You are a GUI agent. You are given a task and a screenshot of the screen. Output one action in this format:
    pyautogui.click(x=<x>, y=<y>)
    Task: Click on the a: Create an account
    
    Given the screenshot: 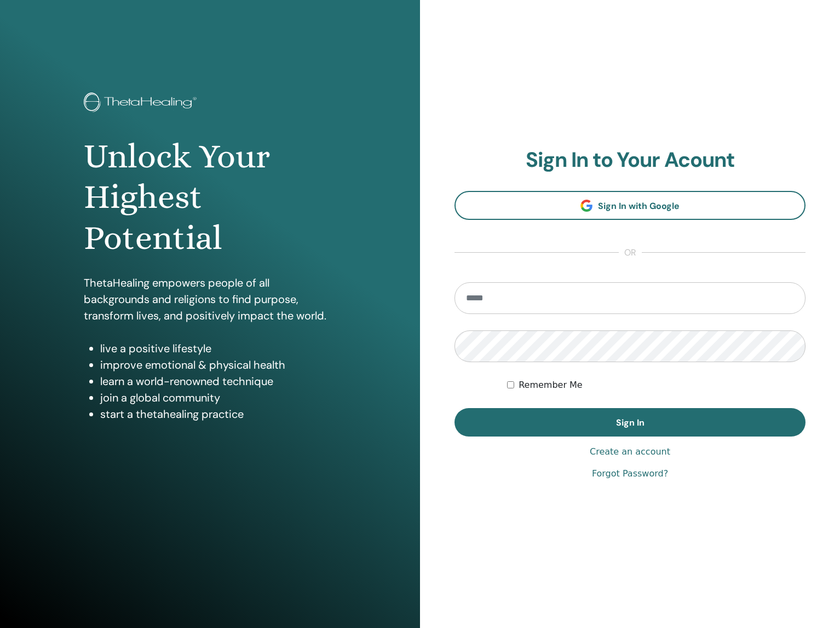 What is the action you would take?
    pyautogui.click(x=630, y=452)
    